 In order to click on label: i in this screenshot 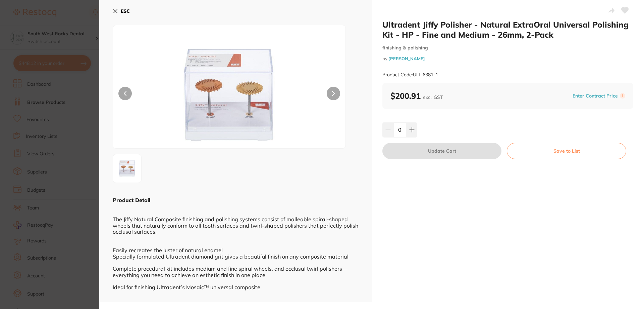, I will do `click(623, 96)`.